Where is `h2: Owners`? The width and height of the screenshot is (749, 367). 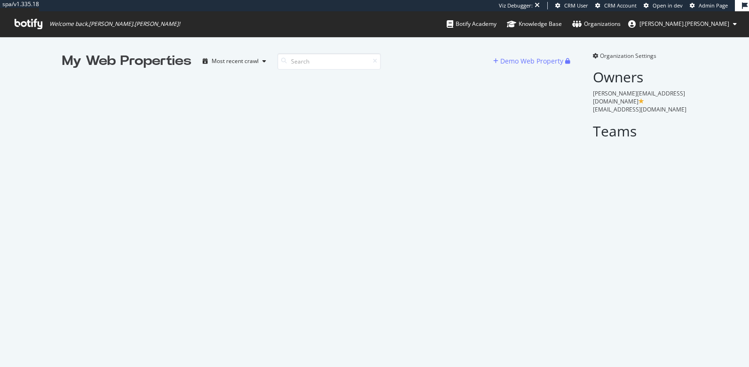 h2: Owners is located at coordinates (640, 77).